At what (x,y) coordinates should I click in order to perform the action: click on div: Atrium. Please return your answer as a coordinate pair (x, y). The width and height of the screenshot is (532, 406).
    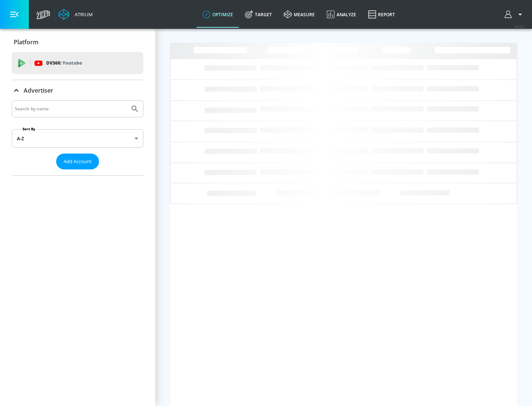
    Looking at the image, I should click on (82, 14).